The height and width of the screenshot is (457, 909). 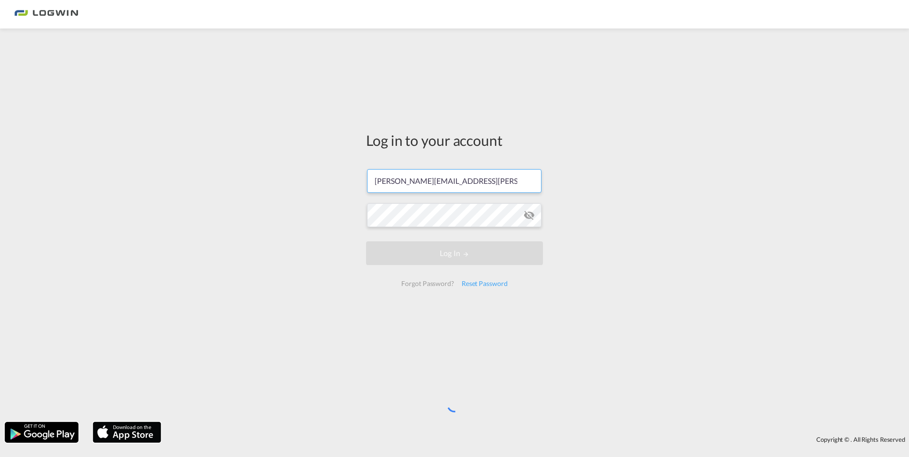 I want to click on img: google.png, so click(x=41, y=433).